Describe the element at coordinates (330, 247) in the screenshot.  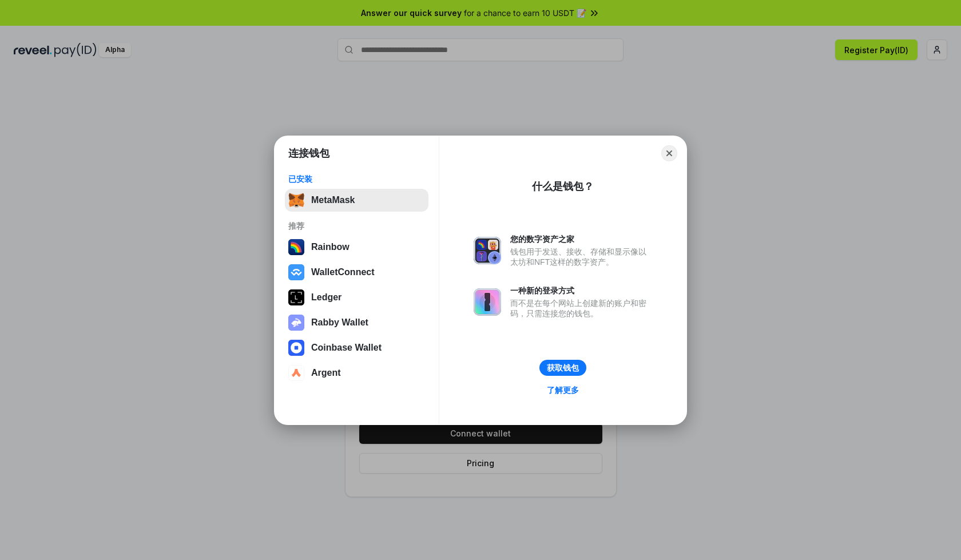
I see `div: Rainbow` at that location.